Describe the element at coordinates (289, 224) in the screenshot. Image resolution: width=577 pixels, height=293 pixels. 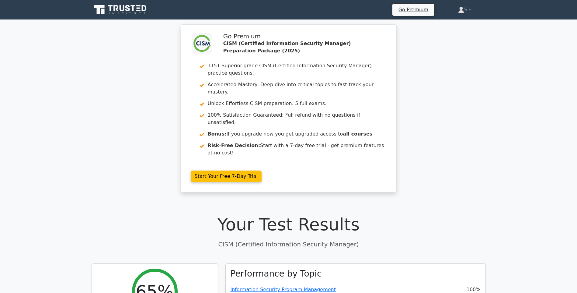
I see `h1: Your Test Results` at that location.